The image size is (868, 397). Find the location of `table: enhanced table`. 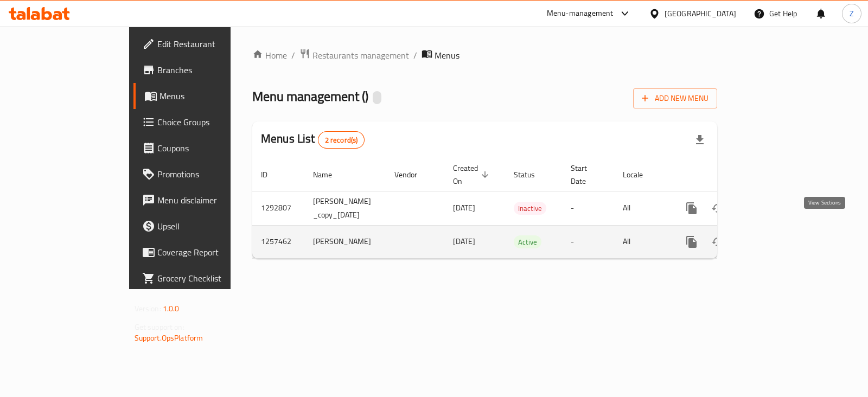

table: enhanced table is located at coordinates (522, 208).